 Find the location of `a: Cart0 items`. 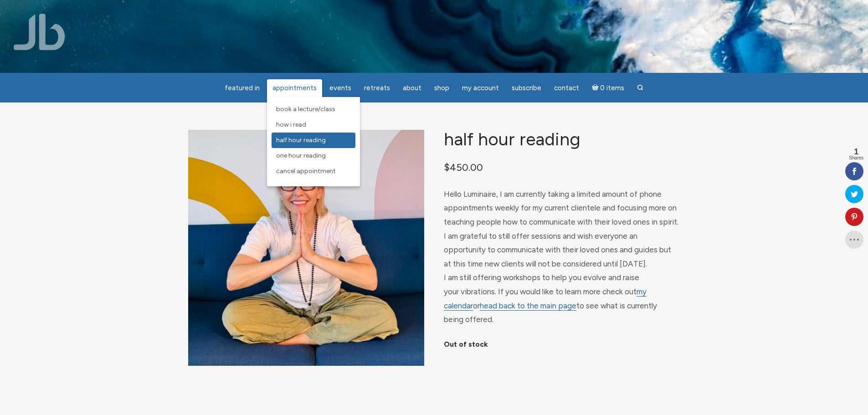

a: Cart0 items is located at coordinates (608, 87).